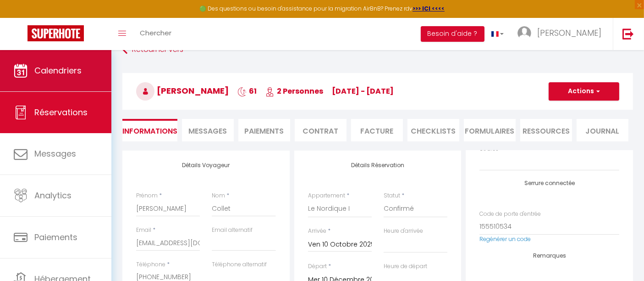 Image resolution: width=644 pixels, height=281 pixels. What do you see at coordinates (546, 130) in the screenshot?
I see `li: Ressources` at bounding box center [546, 130].